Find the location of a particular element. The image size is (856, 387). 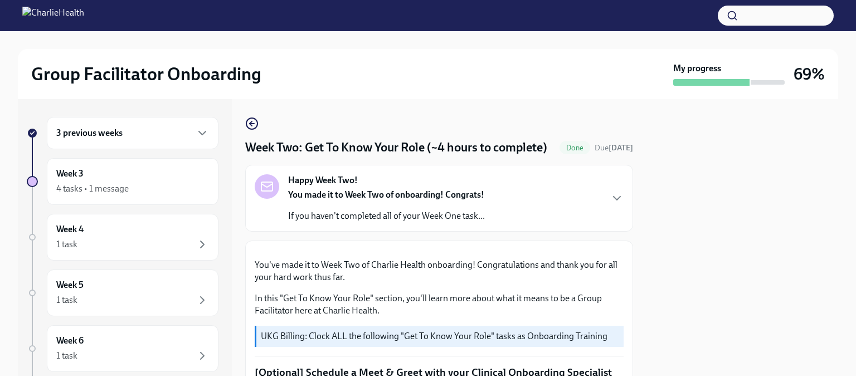

p: [Optional] Schedule a Meet & Greet with your Clinical Onboarding Specialist is located at coordinates (439, 373).